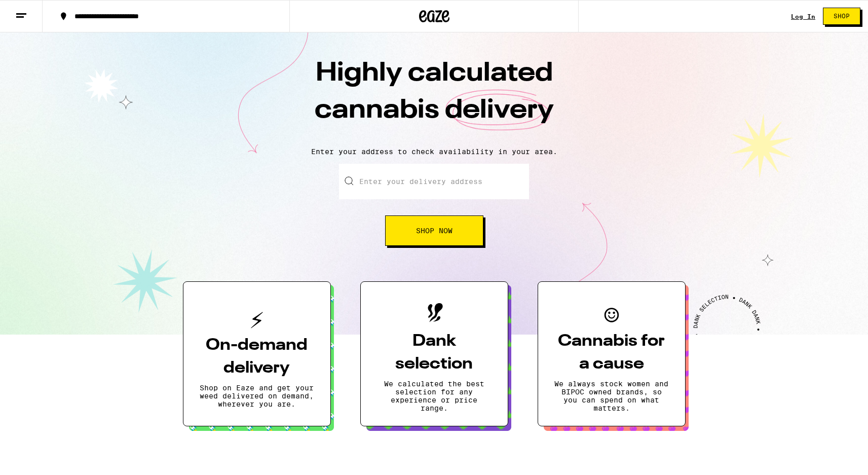 The image size is (868, 475). What do you see at coordinates (842, 17) in the screenshot?
I see `a: Shop` at bounding box center [842, 17].